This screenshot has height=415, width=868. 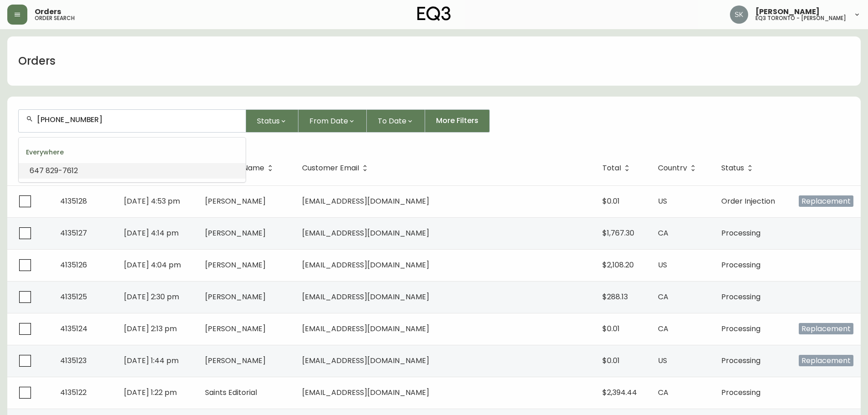 What do you see at coordinates (73, 392) in the screenshot?
I see `span: 4135122` at bounding box center [73, 392].